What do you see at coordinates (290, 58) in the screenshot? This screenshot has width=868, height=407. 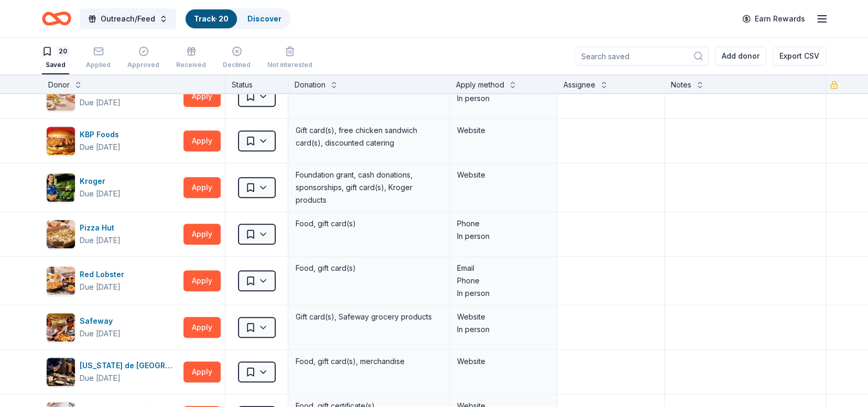 I see `button: Not interested` at bounding box center [290, 58].